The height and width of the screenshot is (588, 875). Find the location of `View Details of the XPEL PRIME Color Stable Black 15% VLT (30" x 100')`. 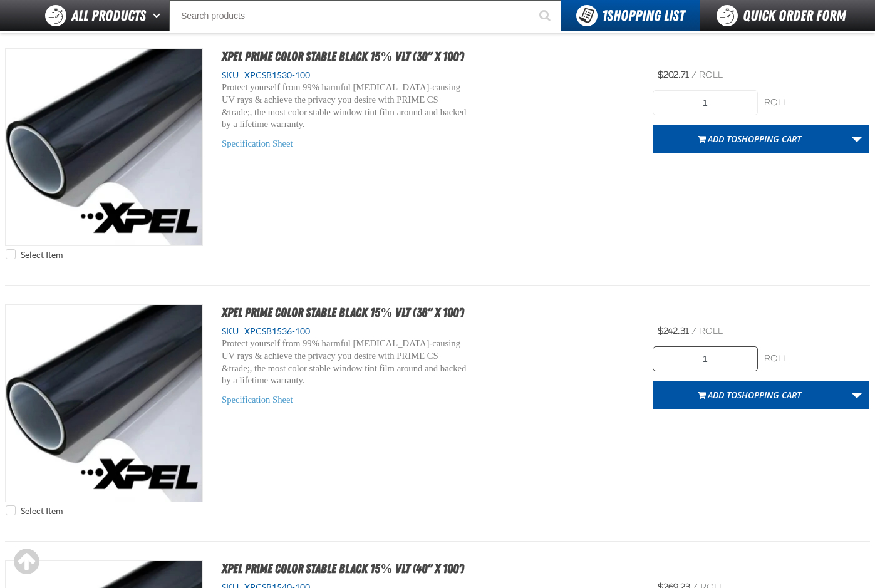

View Details of the XPEL PRIME Color Stable Black 15% VLT (30" x 100') is located at coordinates (104, 147).